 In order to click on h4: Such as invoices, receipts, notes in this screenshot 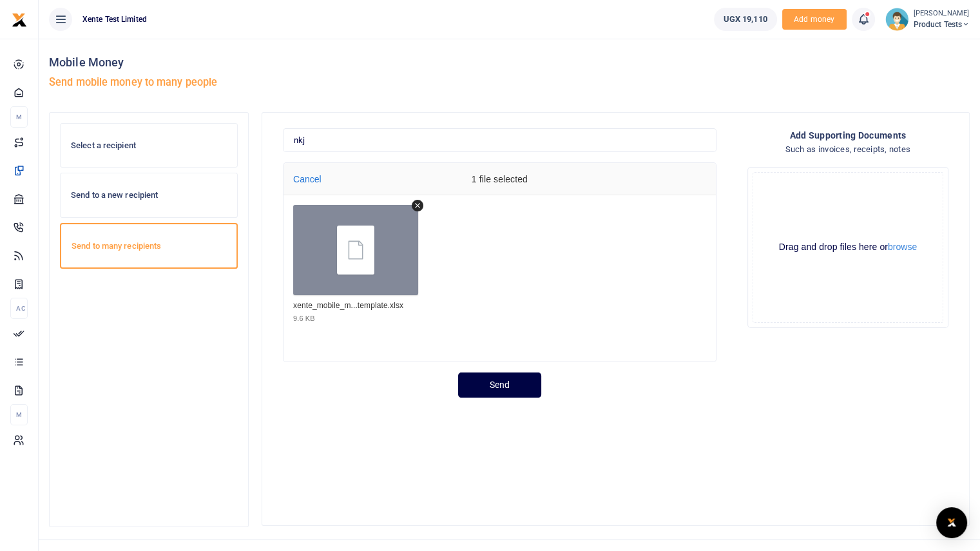, I will do `click(848, 150)`.